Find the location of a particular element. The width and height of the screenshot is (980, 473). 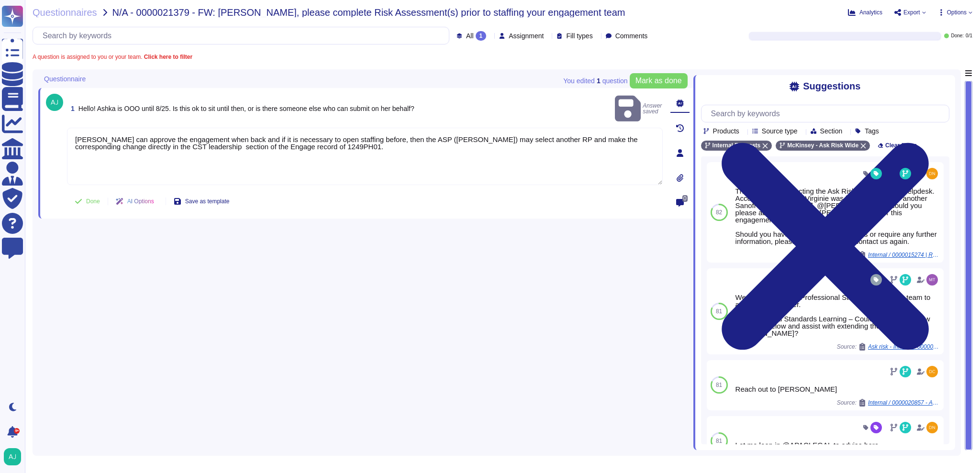

span: Save as template is located at coordinates (208, 201).